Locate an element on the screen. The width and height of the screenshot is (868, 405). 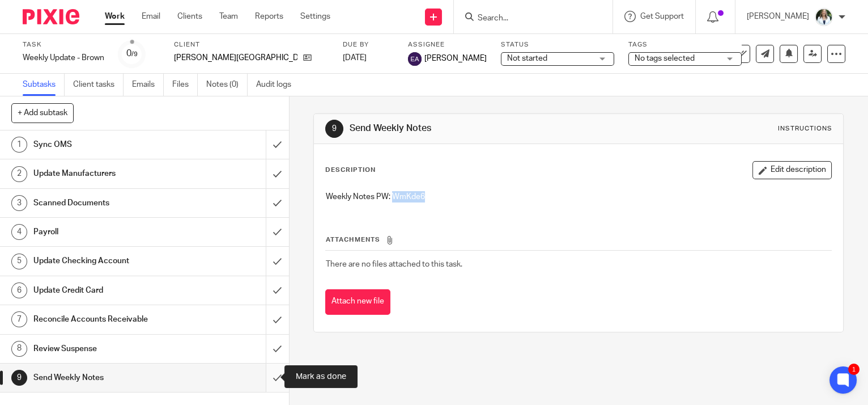
button: Attach new file is located at coordinates (358, 302).